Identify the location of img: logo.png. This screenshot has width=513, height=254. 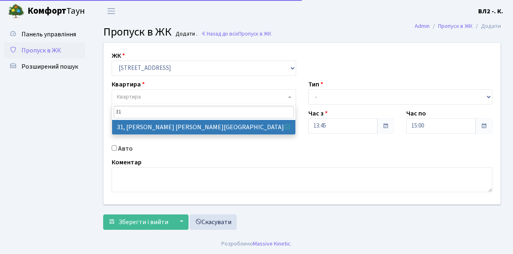
(16, 11).